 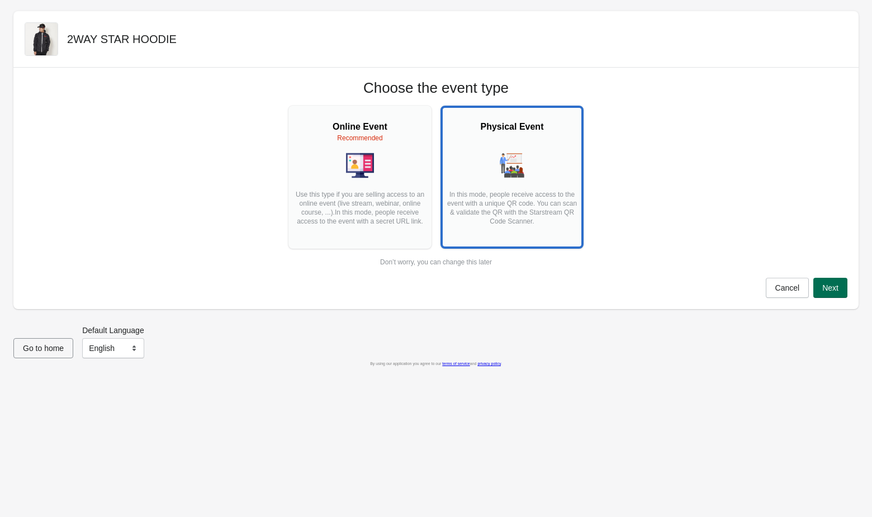 I want to click on button: Cancel, so click(x=788, y=288).